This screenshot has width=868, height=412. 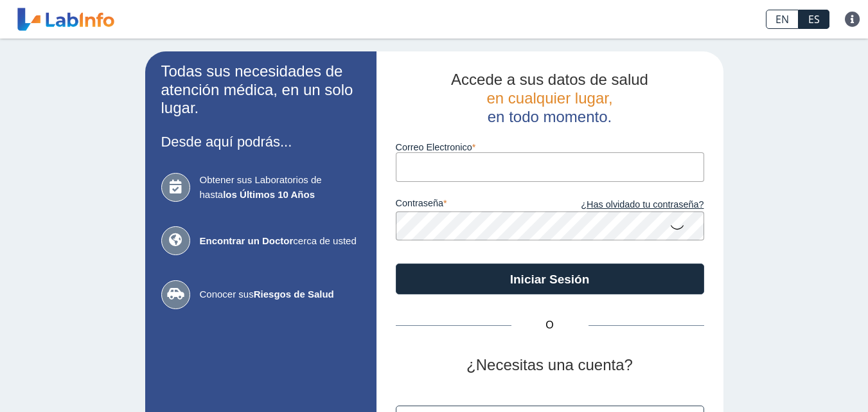 I want to click on span: Accede a sus datos de salud, so click(x=549, y=79).